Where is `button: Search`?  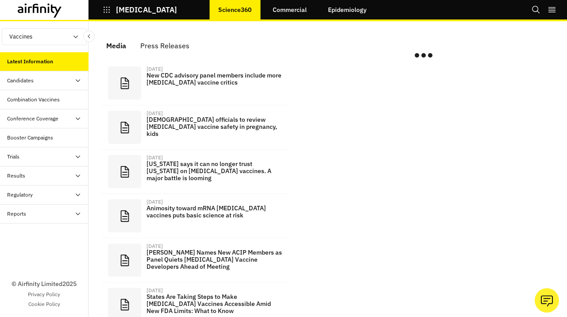 button: Search is located at coordinates (536, 10).